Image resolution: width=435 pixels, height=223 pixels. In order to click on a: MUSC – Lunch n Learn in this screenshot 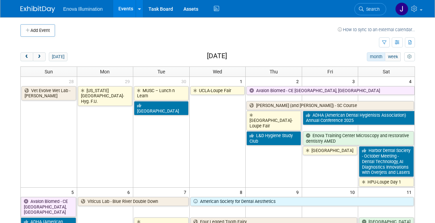, I will do `click(161, 93)`.